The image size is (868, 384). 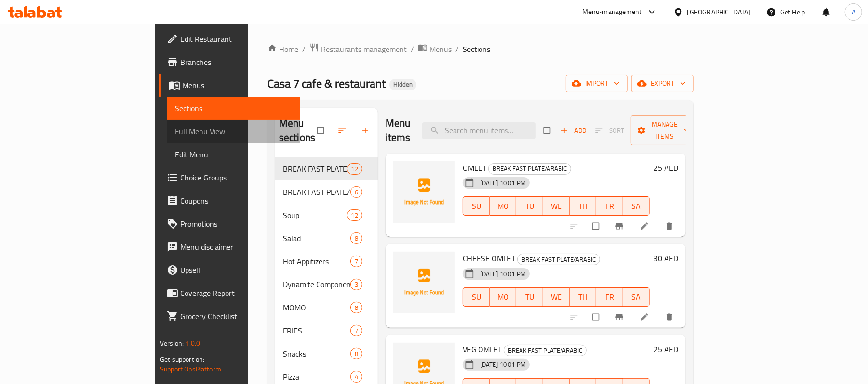 I want to click on div: FRIES7, so click(x=327, y=331).